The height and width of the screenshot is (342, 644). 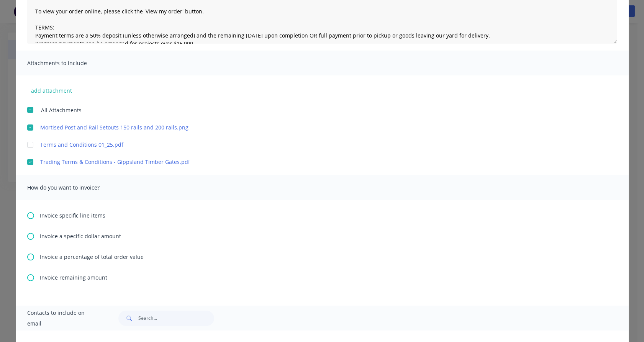 I want to click on button: add attachment, so click(x=51, y=90).